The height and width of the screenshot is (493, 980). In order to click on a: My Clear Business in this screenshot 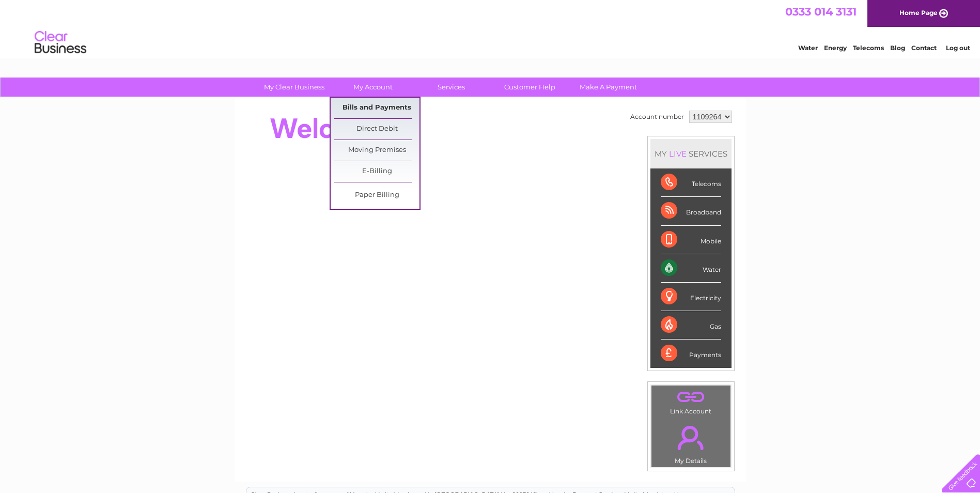, I will do `click(294, 87)`.